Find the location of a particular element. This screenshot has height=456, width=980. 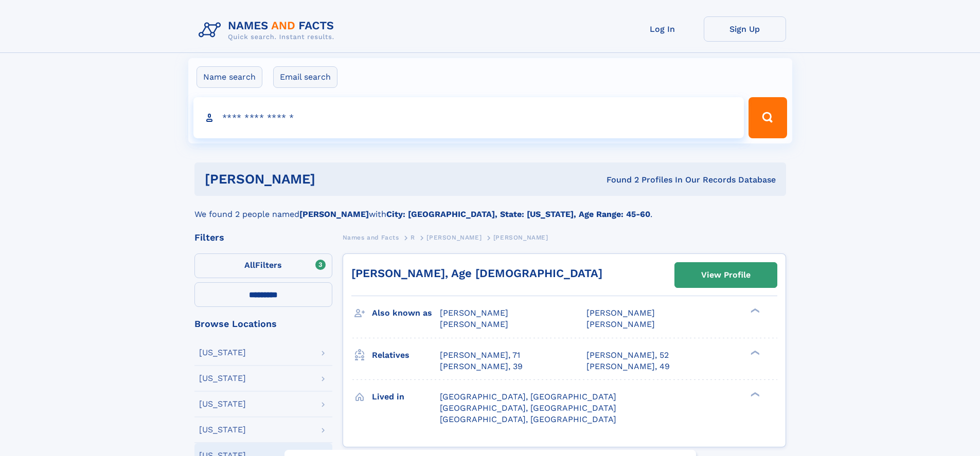

span: R is located at coordinates (412, 238).